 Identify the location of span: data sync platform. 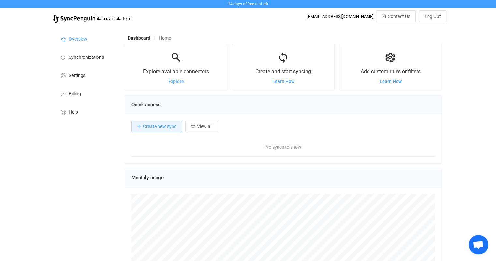
(114, 18).